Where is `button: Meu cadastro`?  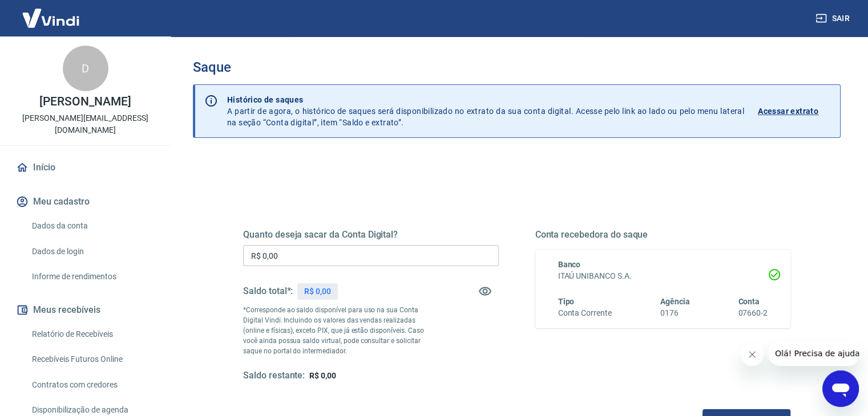 button: Meu cadastro is located at coordinates (85, 202).